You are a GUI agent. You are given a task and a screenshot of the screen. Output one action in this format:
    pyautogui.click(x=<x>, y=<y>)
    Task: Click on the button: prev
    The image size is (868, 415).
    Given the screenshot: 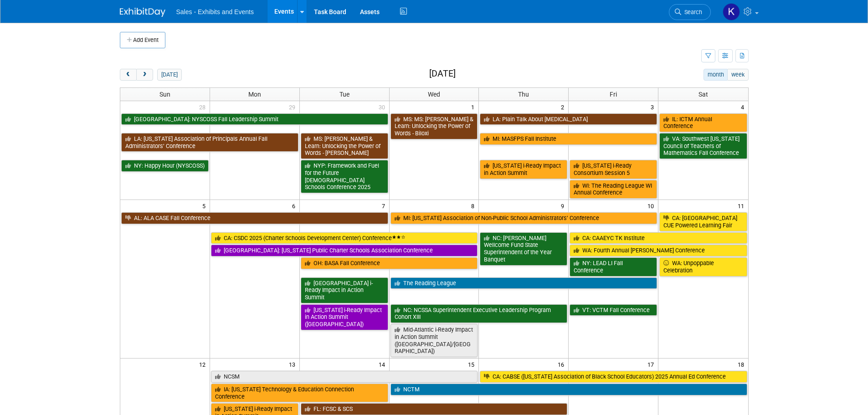 What is the action you would take?
    pyautogui.click(x=128, y=75)
    